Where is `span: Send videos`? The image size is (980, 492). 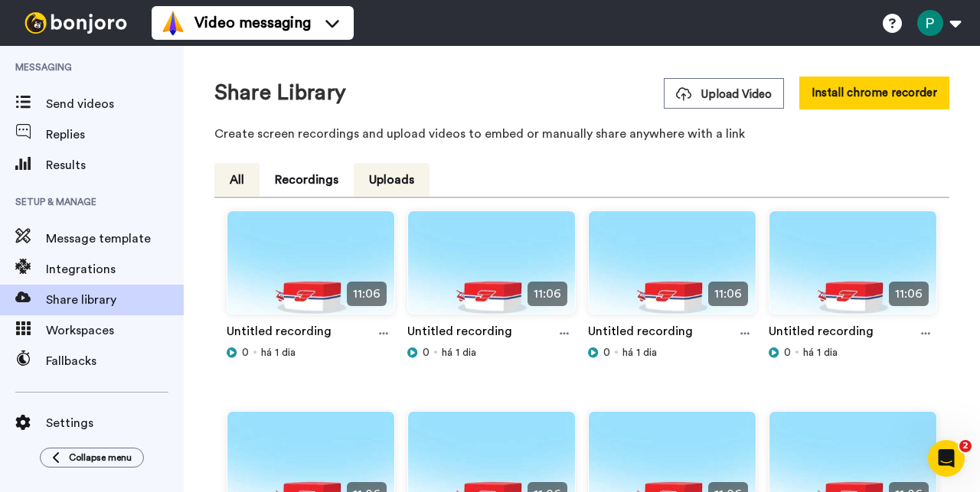
span: Send videos is located at coordinates (115, 104).